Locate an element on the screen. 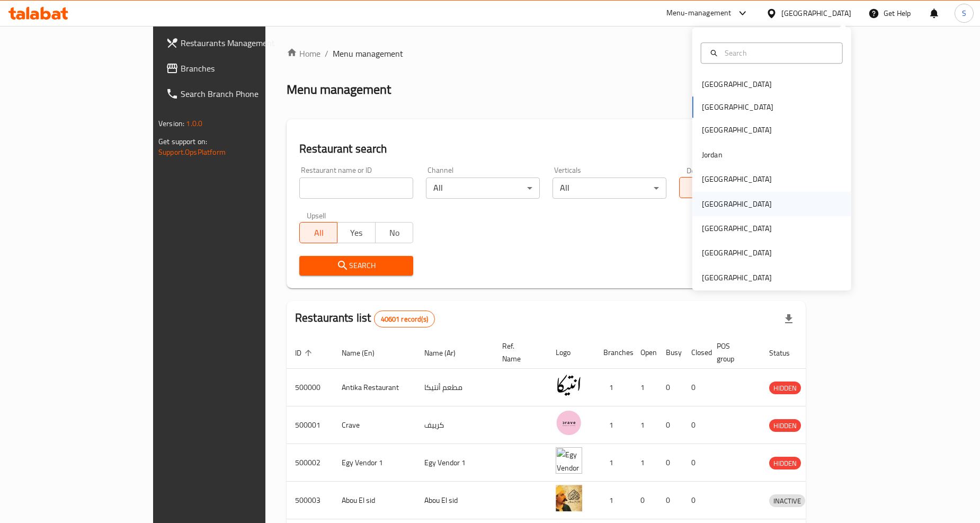  span: Search is located at coordinates (356, 266).